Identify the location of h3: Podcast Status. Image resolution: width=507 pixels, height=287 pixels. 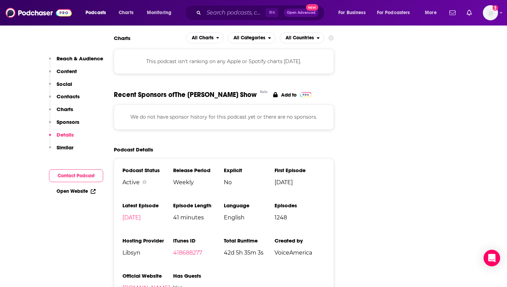
(148, 170).